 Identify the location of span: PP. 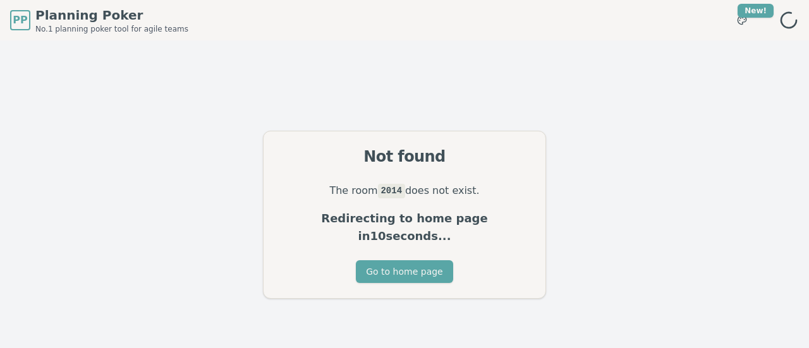
(20, 20).